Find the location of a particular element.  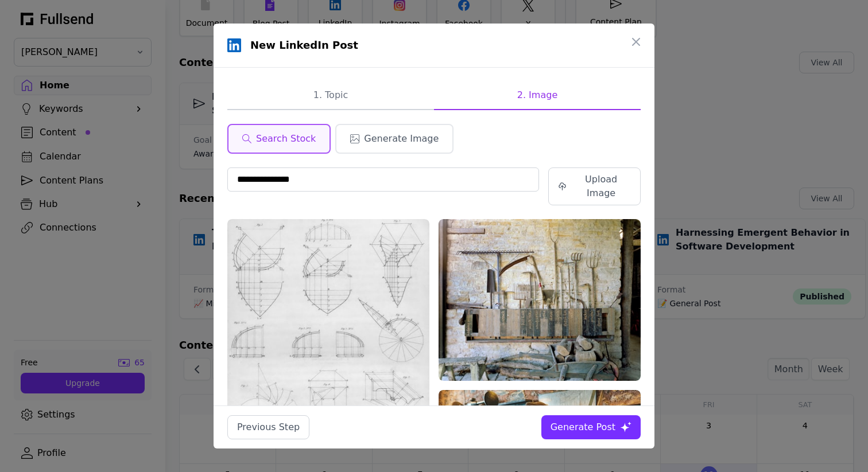

button: Upload Image is located at coordinates (594, 186).